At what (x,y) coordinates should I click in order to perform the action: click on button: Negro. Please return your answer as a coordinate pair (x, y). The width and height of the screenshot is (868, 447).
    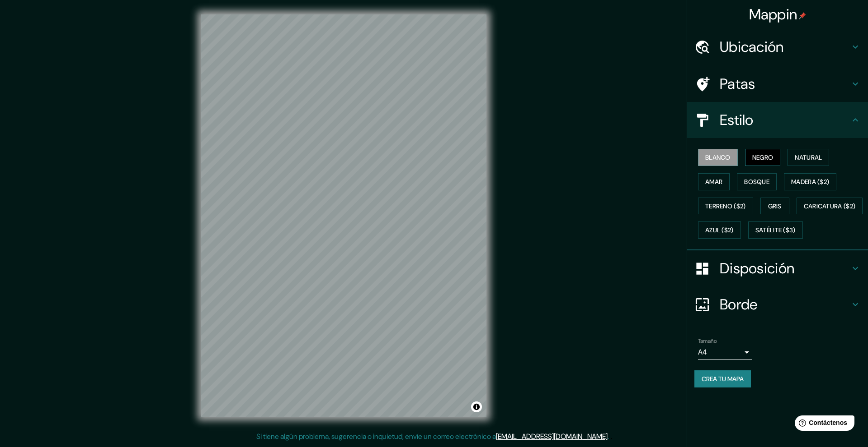
    Looking at the image, I should click on (762, 157).